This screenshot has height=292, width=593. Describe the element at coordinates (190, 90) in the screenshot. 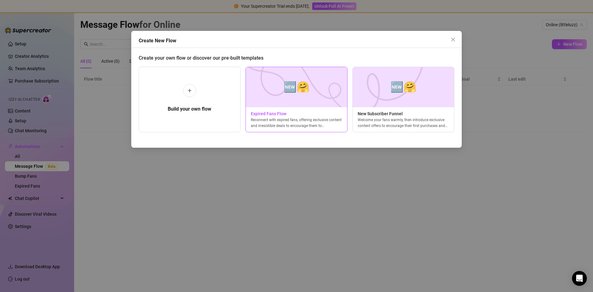

I see `span: plus` at that location.